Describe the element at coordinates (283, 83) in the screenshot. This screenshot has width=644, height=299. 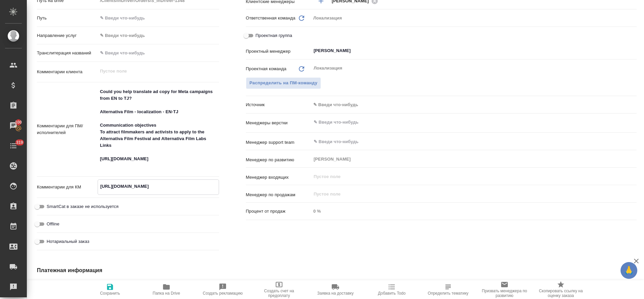
I see `button: Распределить на ПМ-команду` at that location.